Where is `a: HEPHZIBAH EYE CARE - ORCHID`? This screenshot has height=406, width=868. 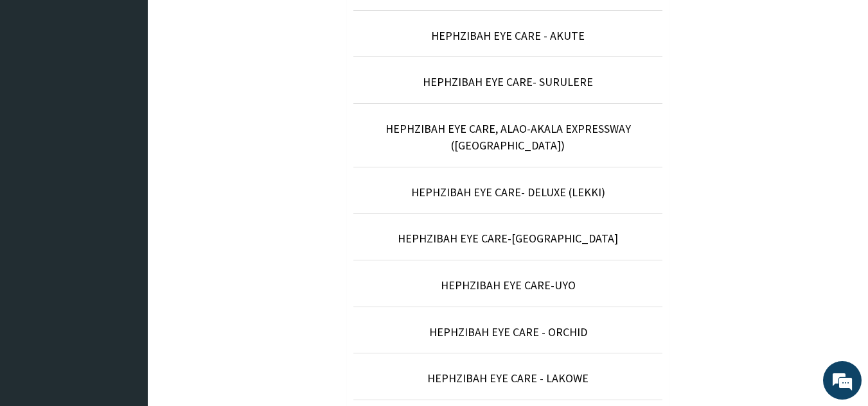
a: HEPHZIBAH EYE CARE - ORCHID is located at coordinates (508, 331).